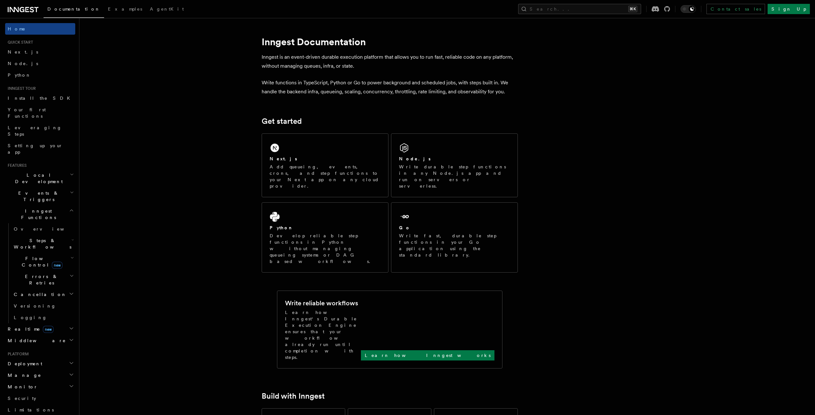 This screenshot has width=815, height=415. Describe the element at coordinates (40, 329) in the screenshot. I see `button: Realtimenew` at that location.